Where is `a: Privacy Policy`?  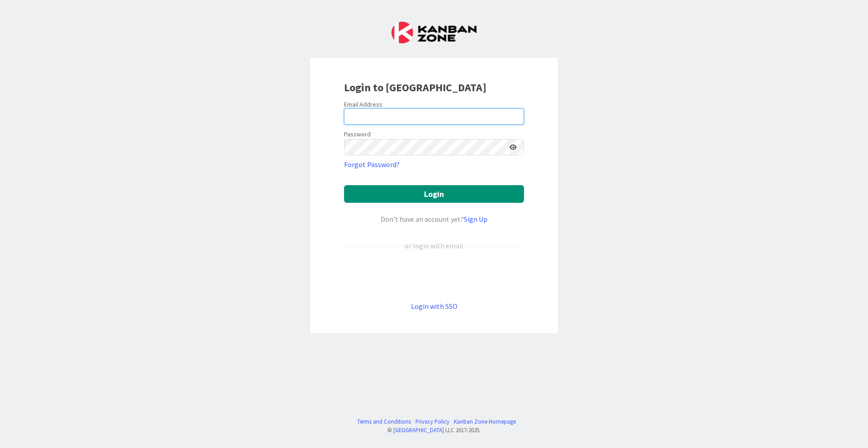
a: Privacy Policy is located at coordinates (432, 422).